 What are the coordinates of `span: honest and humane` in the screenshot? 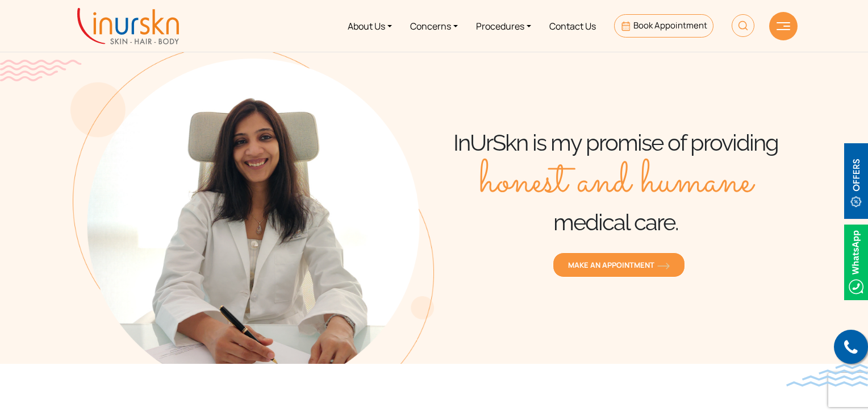 It's located at (615, 182).